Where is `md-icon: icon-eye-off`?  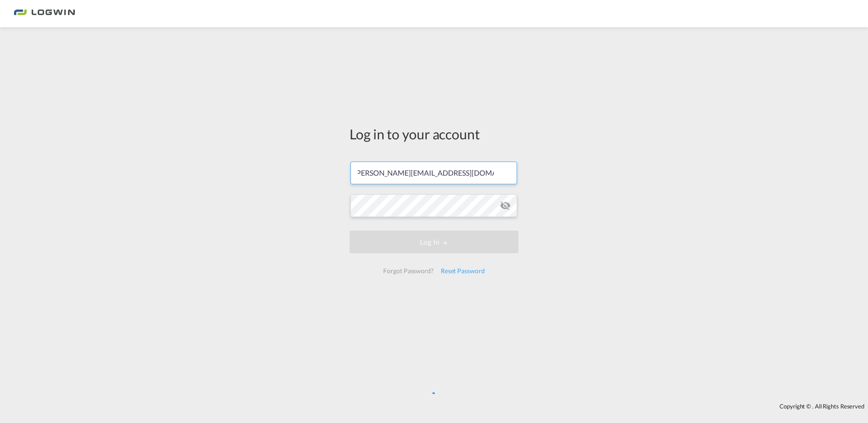
md-icon: icon-eye-off is located at coordinates (505, 206).